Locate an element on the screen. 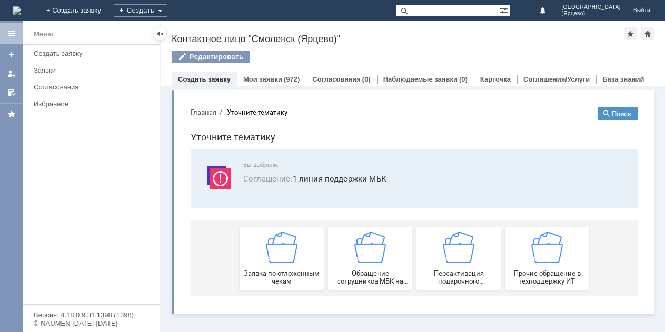 Image resolution: width=665 pixels, height=332 pixels. span: Переактивация подарочного сертификата is located at coordinates (277, 179).